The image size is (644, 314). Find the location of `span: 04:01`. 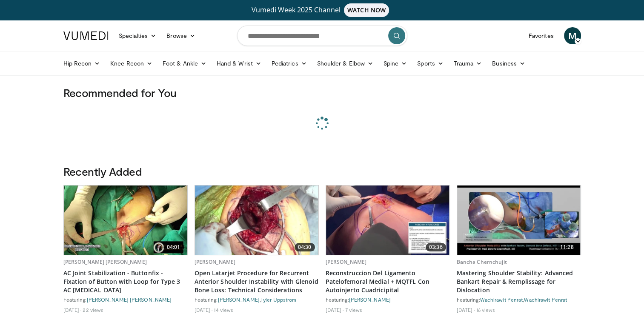

span: 04:01 is located at coordinates (174, 247).